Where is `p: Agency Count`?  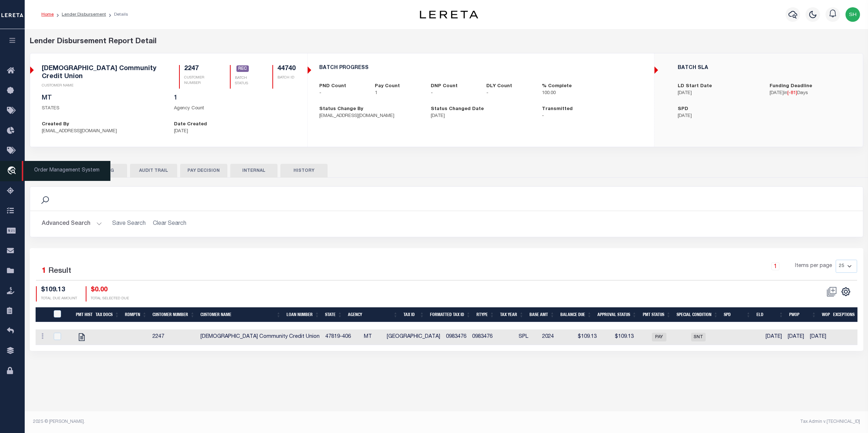 p: Agency Count is located at coordinates (235, 109).